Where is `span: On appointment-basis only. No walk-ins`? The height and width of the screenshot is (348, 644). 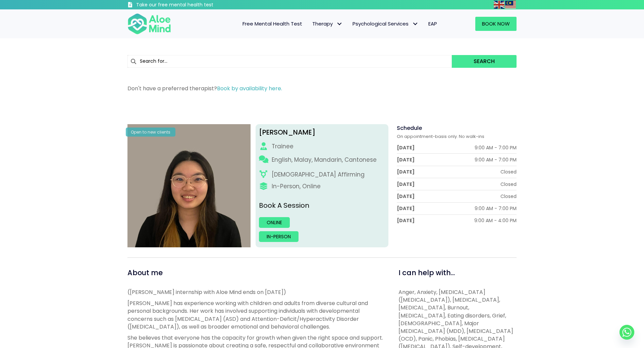 span: On appointment-basis only. No walk-ins is located at coordinates (440, 136).